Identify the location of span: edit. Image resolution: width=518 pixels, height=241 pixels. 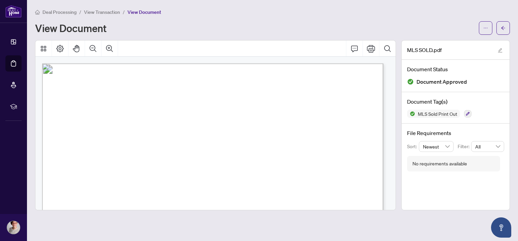
(500, 50).